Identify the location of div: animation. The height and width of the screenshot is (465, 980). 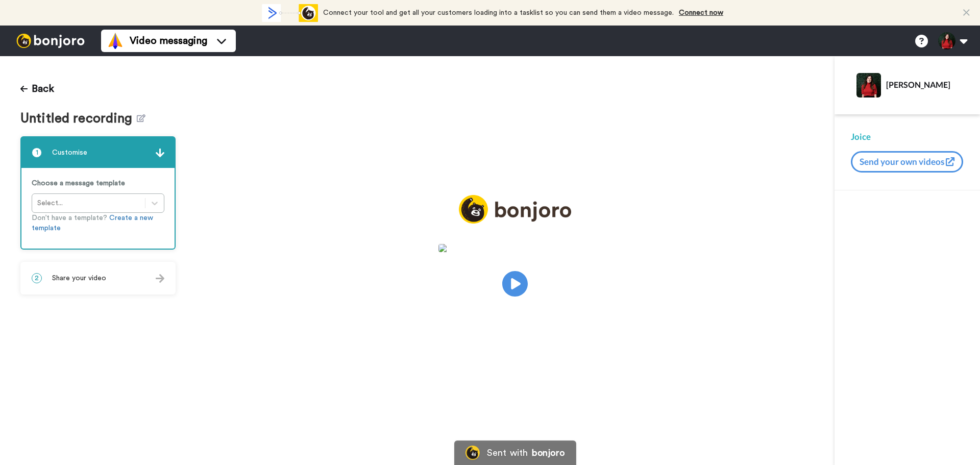
(290, 13).